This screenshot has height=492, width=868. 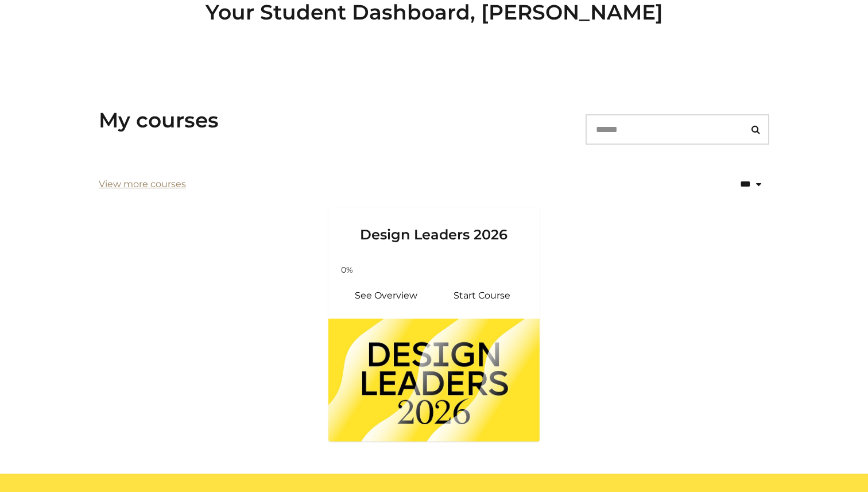 What do you see at coordinates (347, 270) in the screenshot?
I see `span: 0%` at bounding box center [347, 270].